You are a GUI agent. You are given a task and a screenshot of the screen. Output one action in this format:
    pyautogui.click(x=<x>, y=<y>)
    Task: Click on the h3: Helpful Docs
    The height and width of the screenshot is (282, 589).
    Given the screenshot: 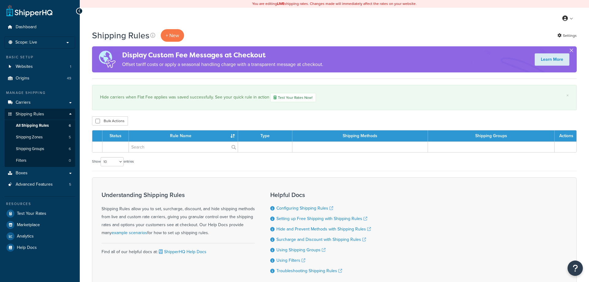 What is the action you would take?
    pyautogui.click(x=320, y=195)
    